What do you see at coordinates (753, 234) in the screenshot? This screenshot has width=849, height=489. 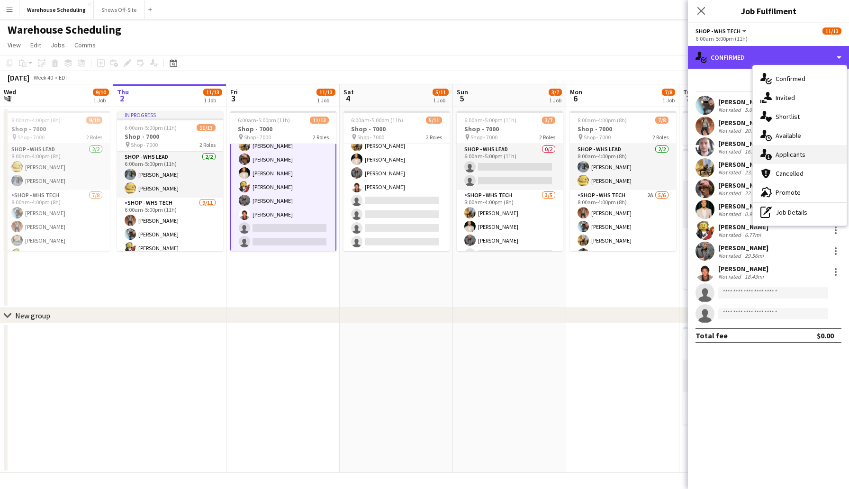 I see `div: 6.77mi` at bounding box center [753, 234].